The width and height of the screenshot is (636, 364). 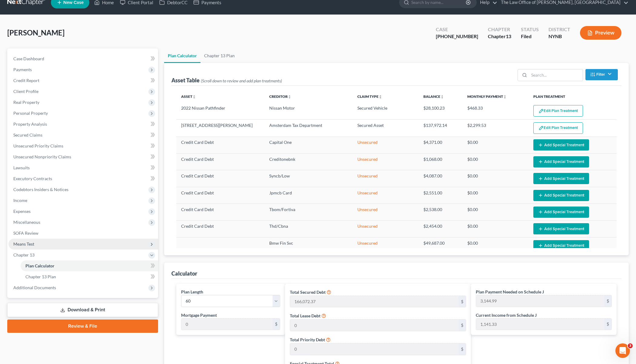 I want to click on span: Chapter 13, so click(x=24, y=254).